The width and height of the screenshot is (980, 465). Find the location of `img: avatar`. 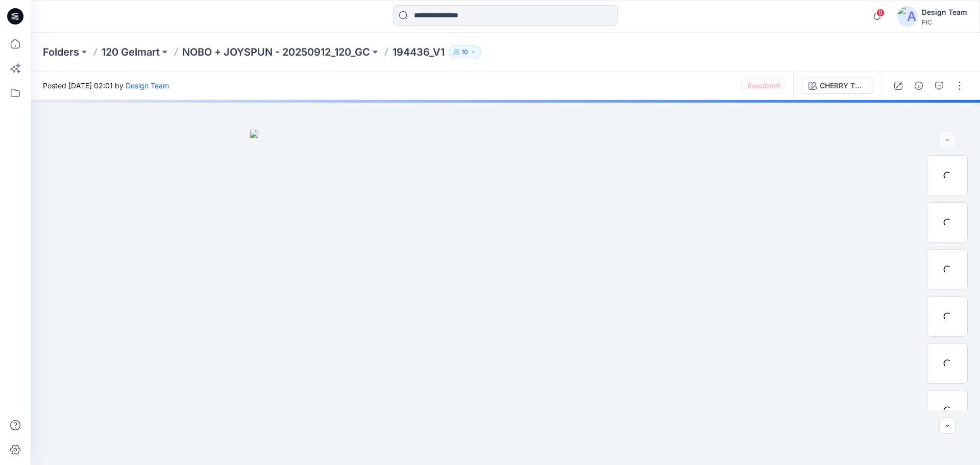

img: avatar is located at coordinates (907, 16).